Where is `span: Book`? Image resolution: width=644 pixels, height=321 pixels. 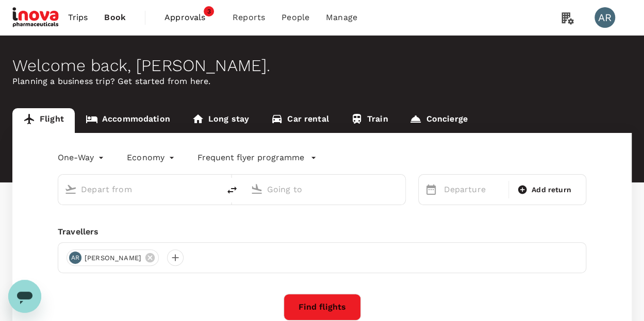 span: Book is located at coordinates (115, 18).